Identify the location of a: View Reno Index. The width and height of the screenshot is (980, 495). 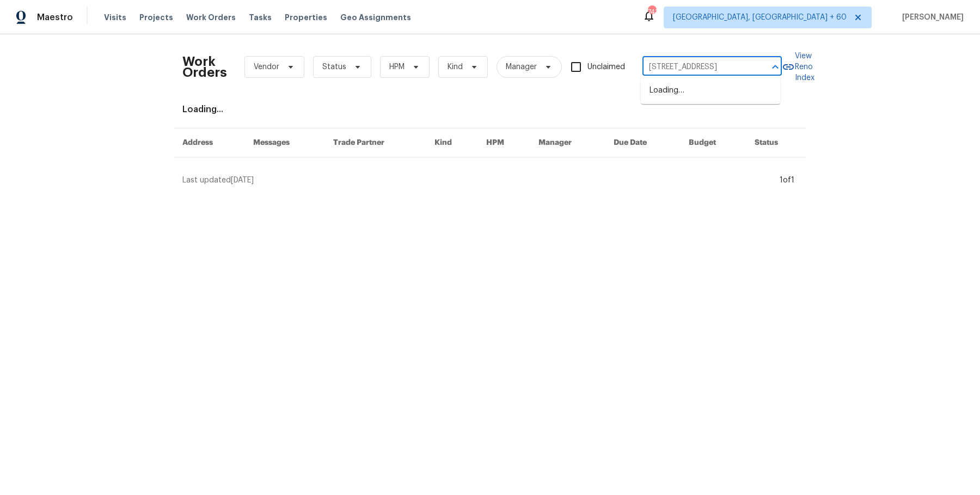
(798, 67).